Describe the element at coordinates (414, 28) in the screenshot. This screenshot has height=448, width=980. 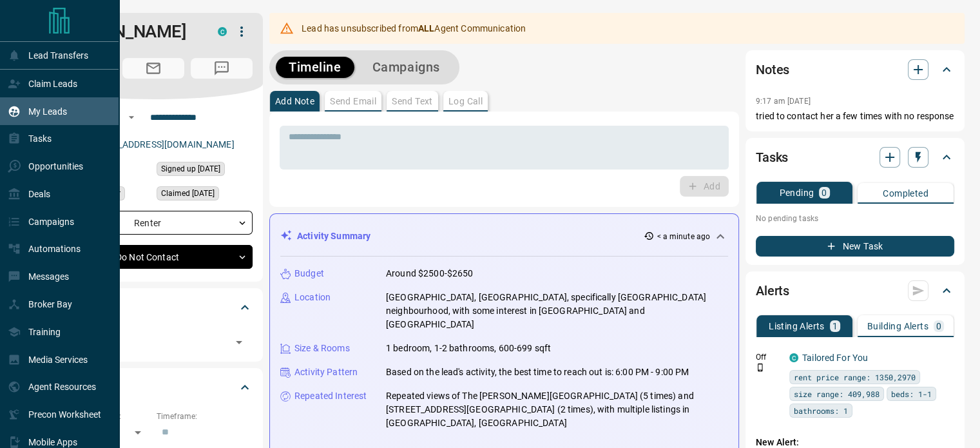
I see `div: Lead has unsubscribed from Agent Communication` at that location.